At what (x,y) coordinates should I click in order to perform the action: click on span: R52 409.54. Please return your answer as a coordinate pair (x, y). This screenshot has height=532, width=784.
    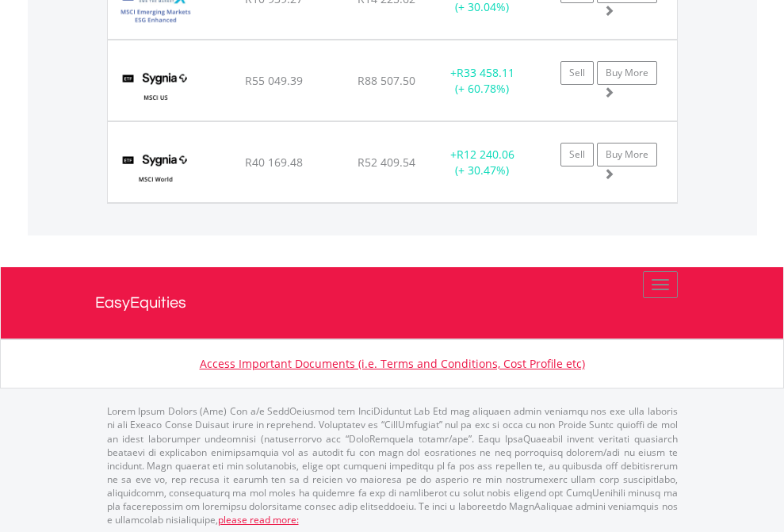
    Looking at the image, I should click on (386, 162).